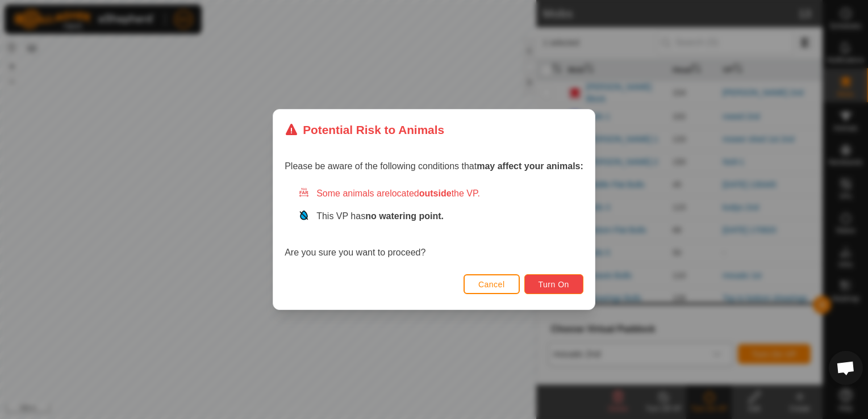 Image resolution: width=868 pixels, height=419 pixels. What do you see at coordinates (404, 216) in the screenshot?
I see `strong: no watering point.` at bounding box center [404, 216].